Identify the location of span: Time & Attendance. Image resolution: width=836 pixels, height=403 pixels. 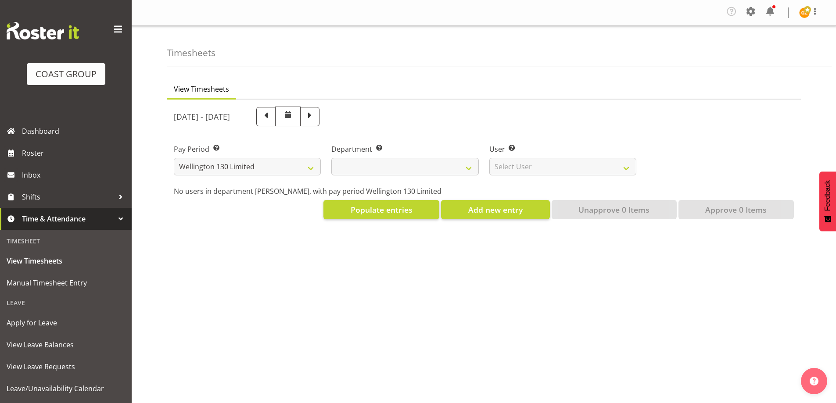
(68, 219).